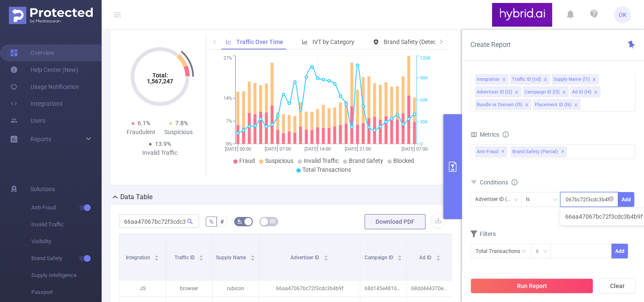 This screenshot has width=644, height=302. Describe the element at coordinates (611, 199) in the screenshot. I see `i: icon: close-circle` at that location.